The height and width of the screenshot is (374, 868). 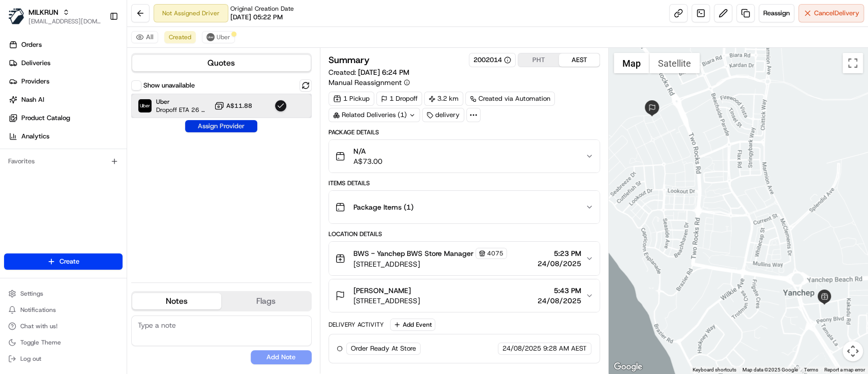 What do you see at coordinates (368, 72) in the screenshot?
I see `span: Created:` at bounding box center [368, 72].